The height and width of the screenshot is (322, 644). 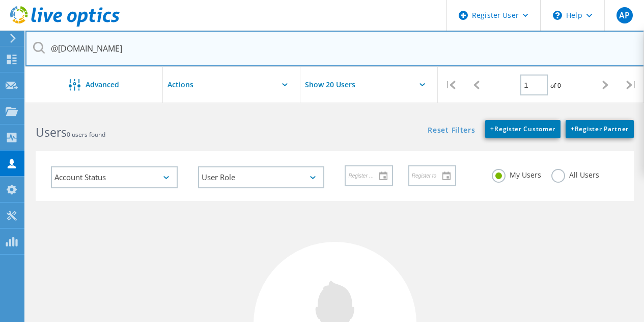 What do you see at coordinates (557, 15) in the screenshot?
I see `svg: \n` at bounding box center [557, 15].